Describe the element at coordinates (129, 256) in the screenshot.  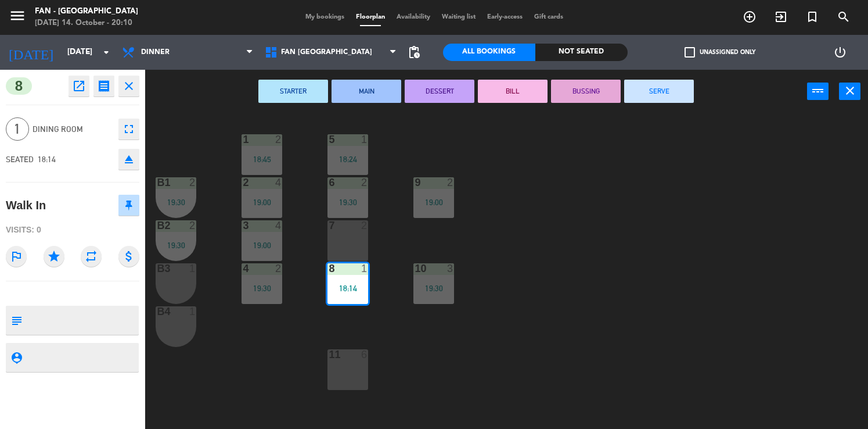
I see `i: attach_money` at that location.